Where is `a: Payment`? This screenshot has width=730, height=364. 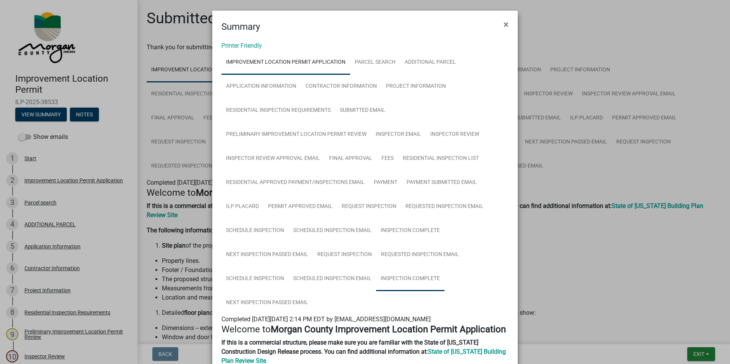
a: Payment is located at coordinates (386, 183).